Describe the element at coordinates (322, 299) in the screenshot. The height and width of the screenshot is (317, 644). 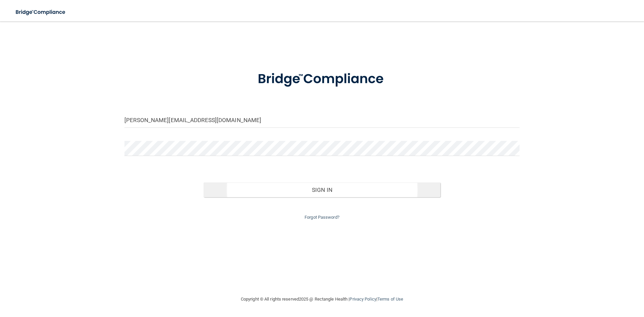
I see `div: Copyright © All rights reserved 2025 @ Rectangle Health | |` at that location.